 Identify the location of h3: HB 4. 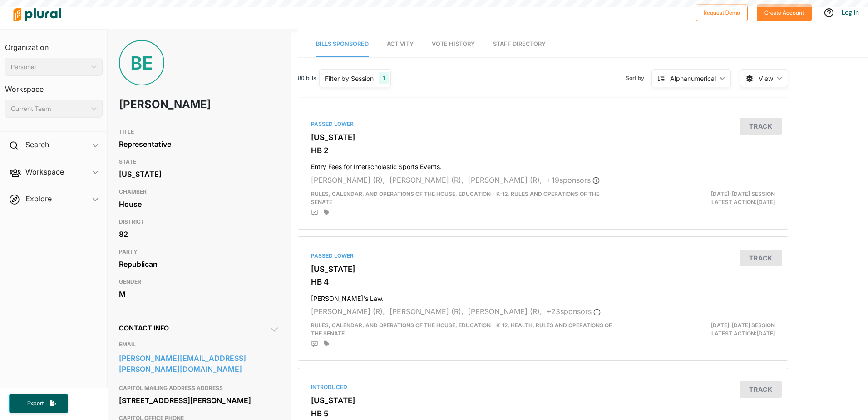
(543, 281).